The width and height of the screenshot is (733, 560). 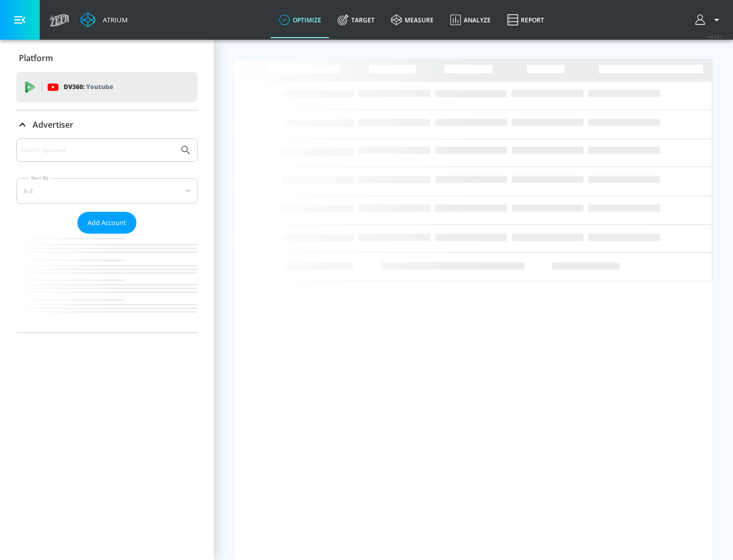 I want to click on button: Add Account, so click(x=107, y=223).